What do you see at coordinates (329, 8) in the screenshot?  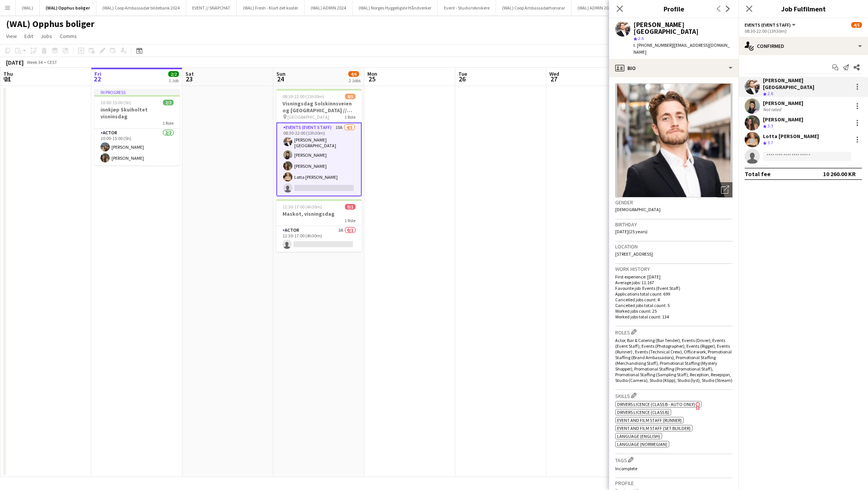 I see `button: (WAL) ADMIN 2024` at bounding box center [329, 8].